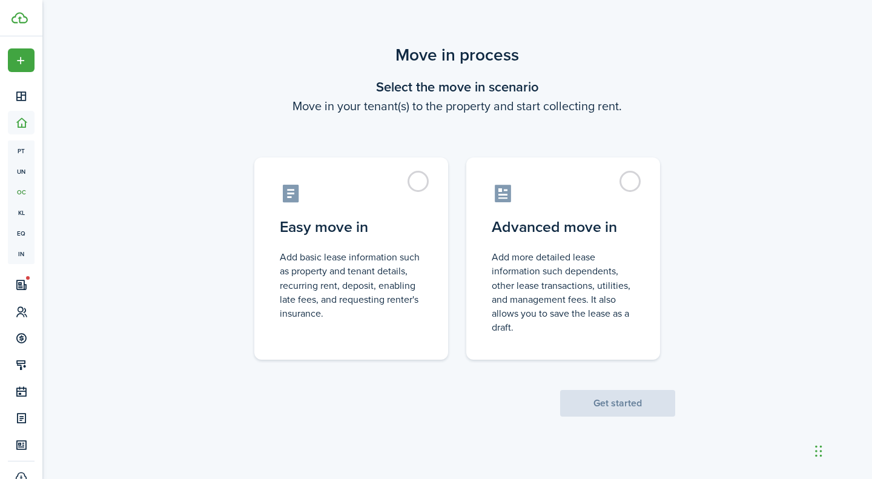  I want to click on a: oc, so click(21, 192).